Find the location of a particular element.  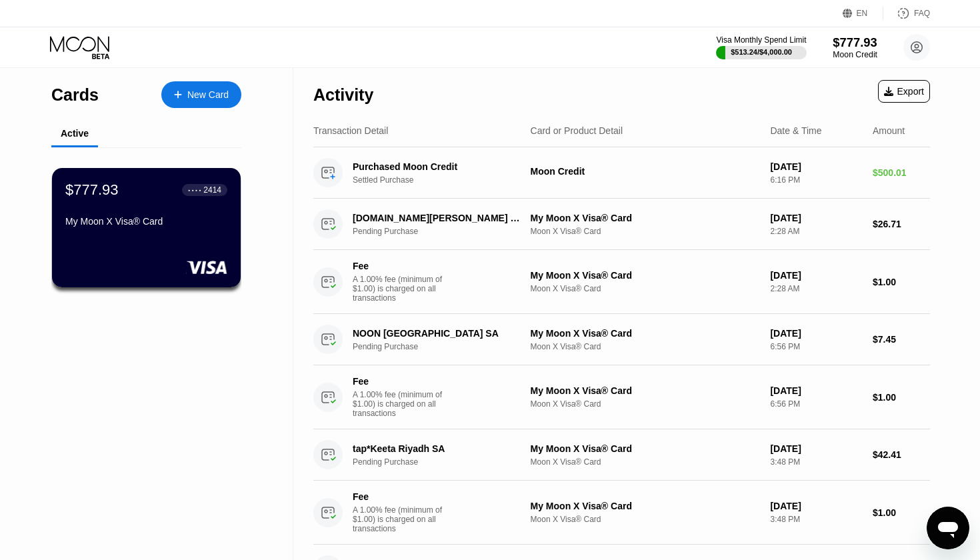

div: $42.41 is located at coordinates (902, 454).